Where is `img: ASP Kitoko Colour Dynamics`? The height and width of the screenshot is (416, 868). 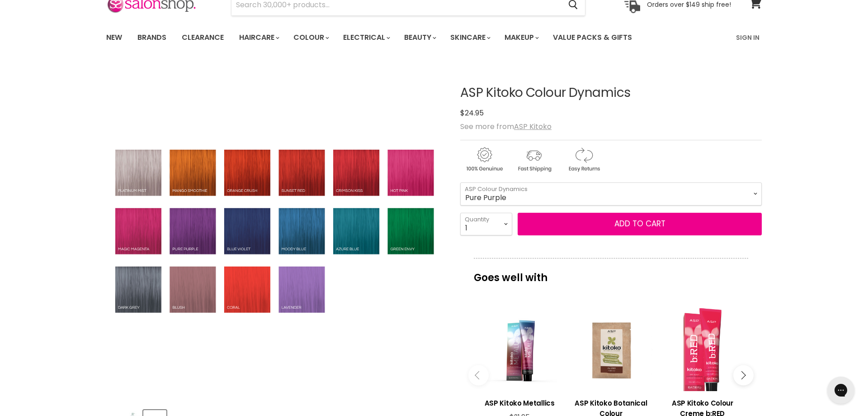
img: ASP Kitoko Colour Dynamics is located at coordinates (275, 232).